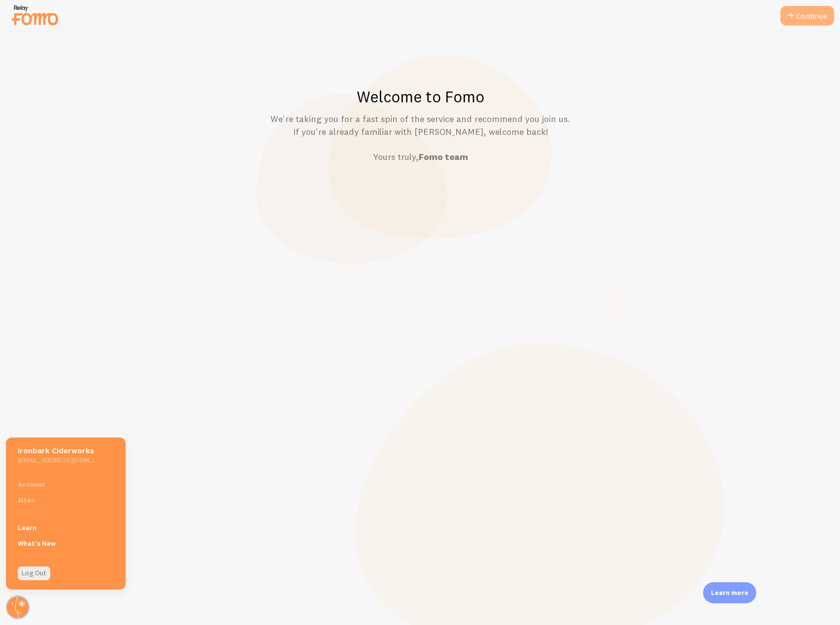 Image resolution: width=840 pixels, height=625 pixels. Describe the element at coordinates (420, 96) in the screenshot. I see `h1: Welcome to Fomo` at that location.